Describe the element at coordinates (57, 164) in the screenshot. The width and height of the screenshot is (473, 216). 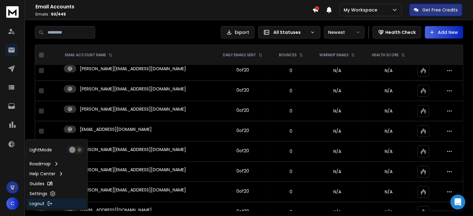
I see `a: Roadmap` at that location.